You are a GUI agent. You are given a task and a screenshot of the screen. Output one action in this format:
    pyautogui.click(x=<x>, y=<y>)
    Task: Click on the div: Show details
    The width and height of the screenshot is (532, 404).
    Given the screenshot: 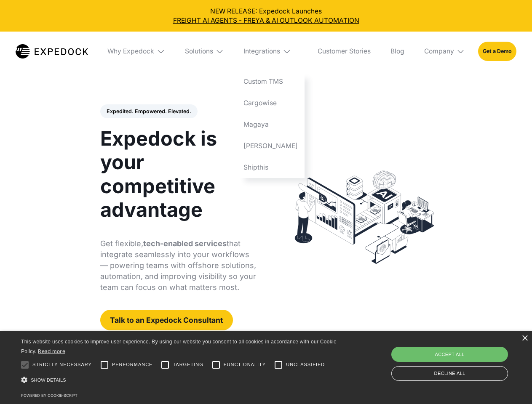 What is the action you would take?
    pyautogui.click(x=180, y=380)
    